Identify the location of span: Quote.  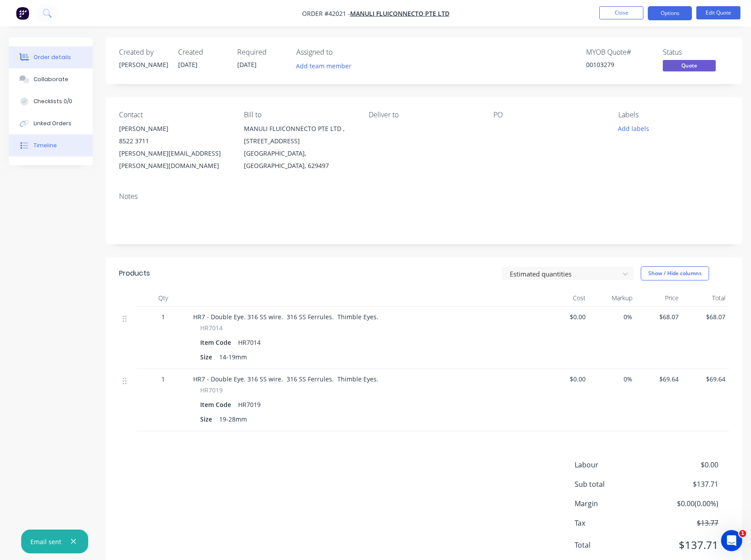
(690, 65).